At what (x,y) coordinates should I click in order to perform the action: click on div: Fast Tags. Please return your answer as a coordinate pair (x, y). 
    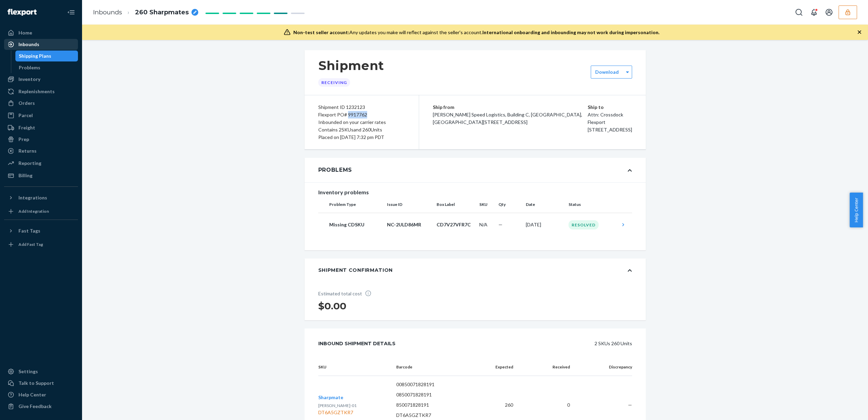
    Looking at the image, I should click on (30, 231).